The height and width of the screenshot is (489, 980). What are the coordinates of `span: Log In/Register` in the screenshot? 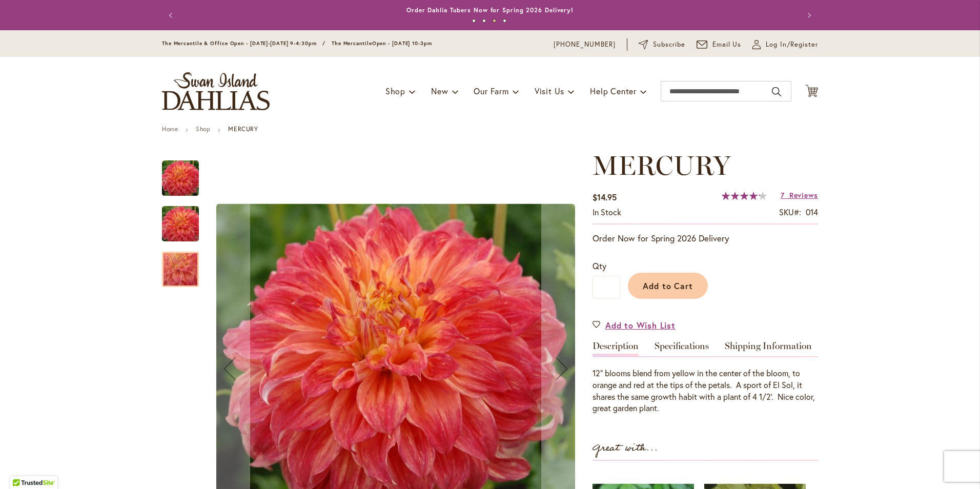 It's located at (792, 45).